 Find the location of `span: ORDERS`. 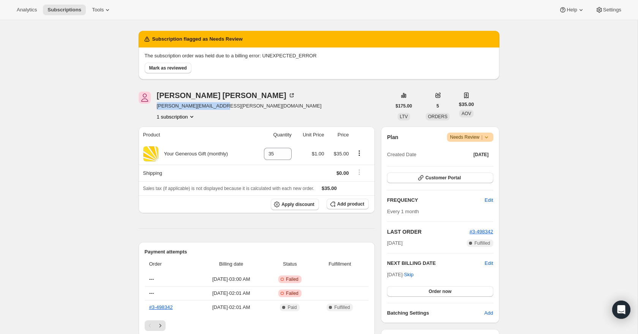

span: ORDERS is located at coordinates (437, 117).